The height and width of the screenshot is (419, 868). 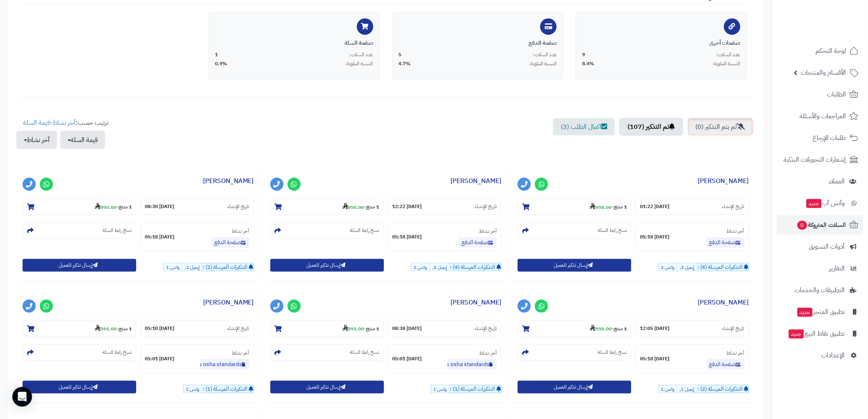 I want to click on div: Open Intercom Messenger, so click(x=22, y=397).